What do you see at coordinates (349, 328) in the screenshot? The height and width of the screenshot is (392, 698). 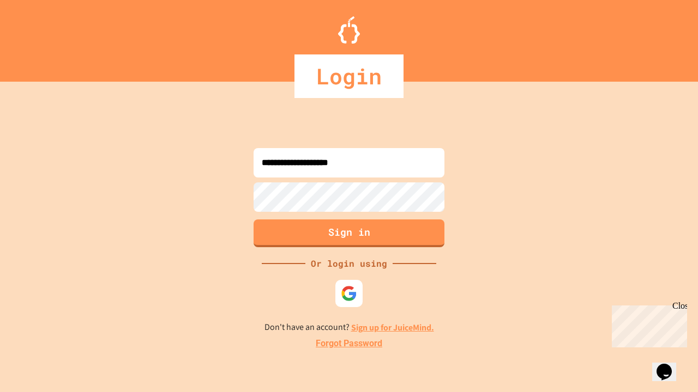 I see `p: Don't have an account?` at bounding box center [349, 328].